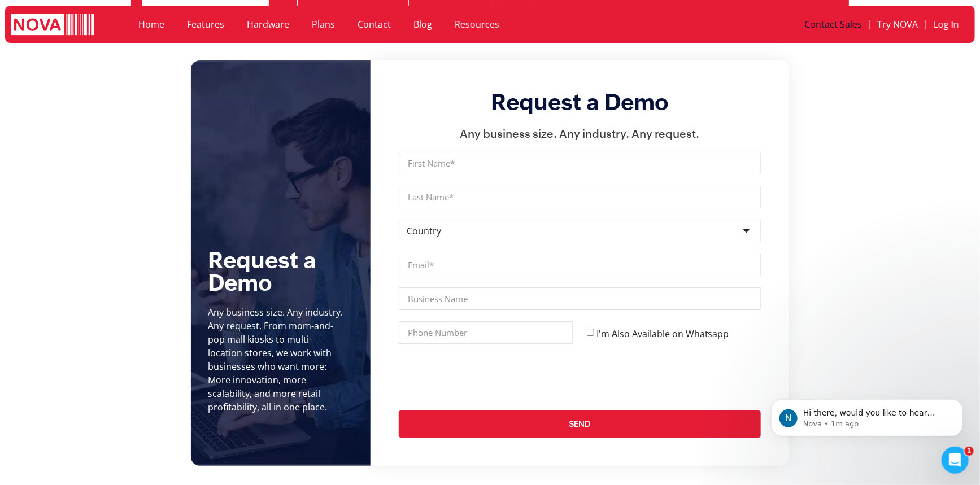 Image resolution: width=980 pixels, height=485 pixels. I want to click on h5: Request a Demo, so click(280, 271).